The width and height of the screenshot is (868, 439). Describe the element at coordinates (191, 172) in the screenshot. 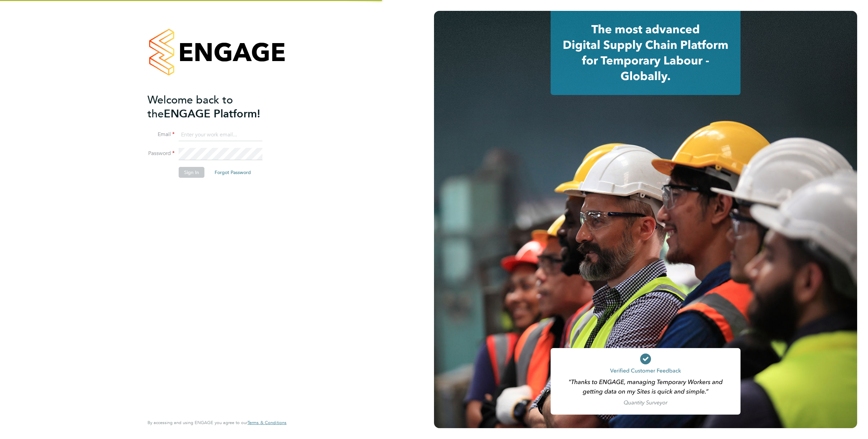

I see `button: Sign In` at that location.